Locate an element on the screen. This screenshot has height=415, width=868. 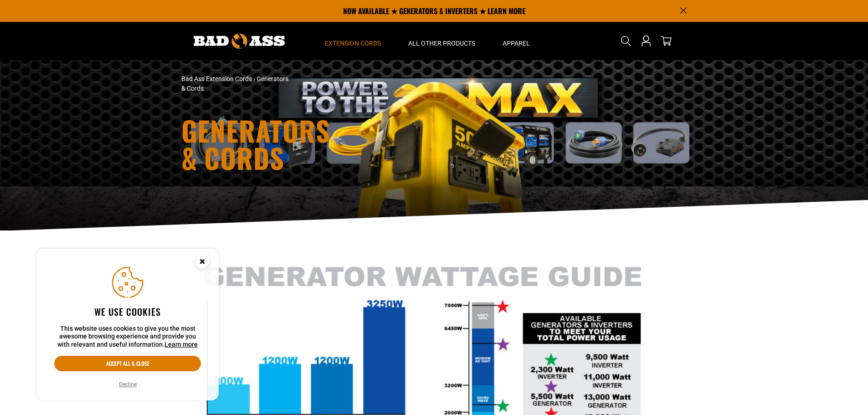
nav: breadcrumbs is located at coordinates (348, 84).